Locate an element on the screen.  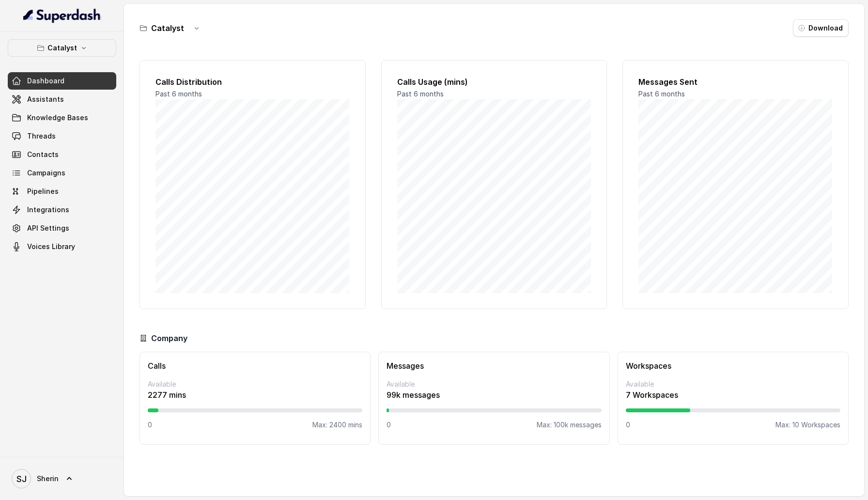
a: Contacts is located at coordinates (62, 155).